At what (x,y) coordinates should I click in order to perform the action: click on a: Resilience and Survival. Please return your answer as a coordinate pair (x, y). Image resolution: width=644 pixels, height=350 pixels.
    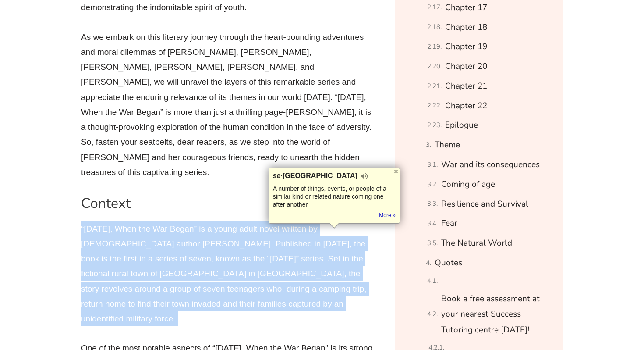
    Looking at the image, I should click on (484, 204).